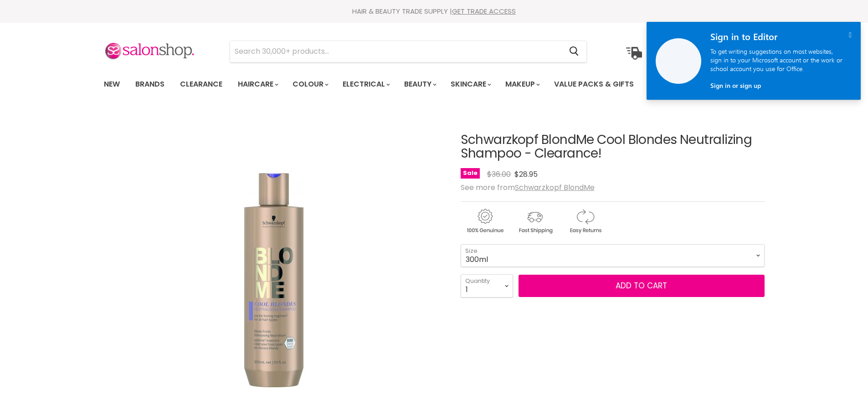 This screenshot has height=415, width=868. What do you see at coordinates (535, 221) in the screenshot?
I see `img: shipping.gif` at bounding box center [535, 221].